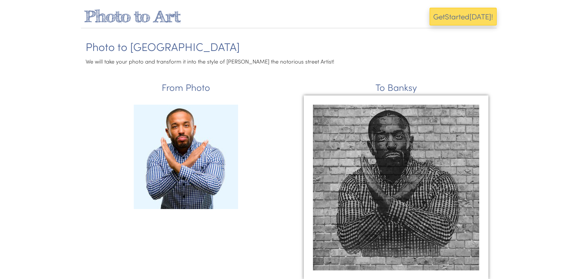  What do you see at coordinates (439, 16) in the screenshot?
I see `span: Get` at bounding box center [439, 16].